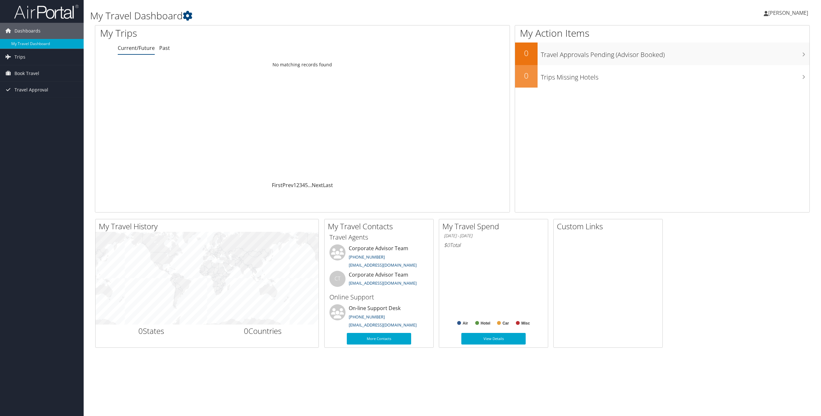 This screenshot has height=416, width=821. Describe the element at coordinates (526, 323) in the screenshot. I see `text: Misc` at that location.